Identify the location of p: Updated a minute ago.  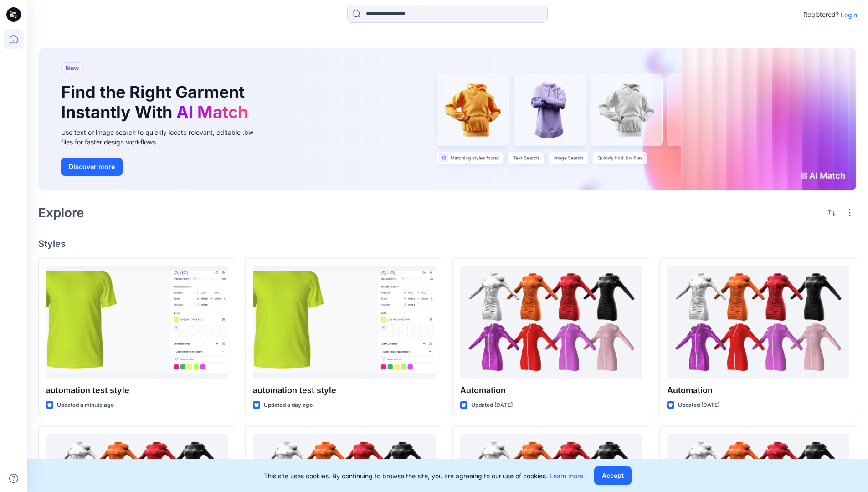
(85, 405).